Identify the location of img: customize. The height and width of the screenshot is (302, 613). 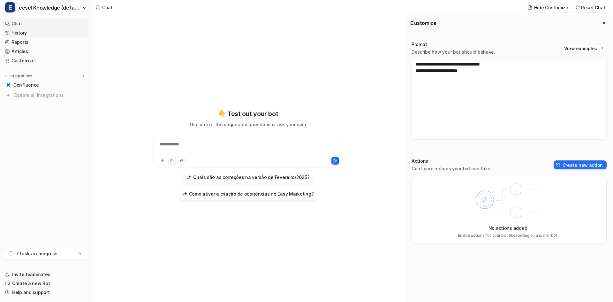
(530, 7).